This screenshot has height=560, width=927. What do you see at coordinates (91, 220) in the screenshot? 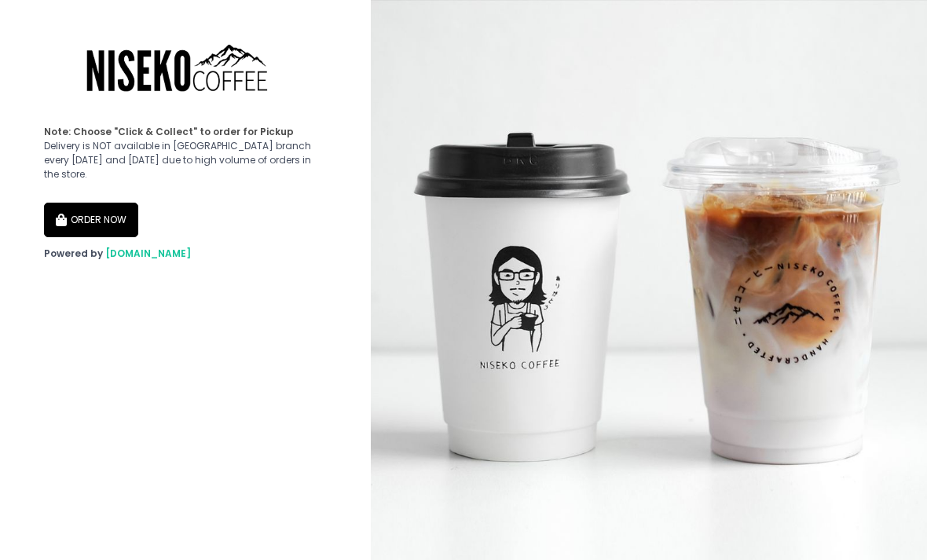
I see `button: ORDER NOW` at bounding box center [91, 220].